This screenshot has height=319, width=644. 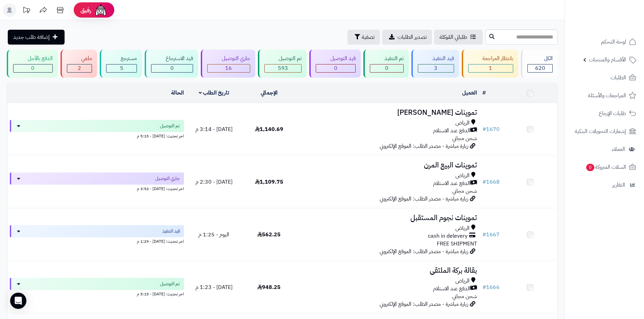 I want to click on span: تم التوصيل, so click(x=169, y=126).